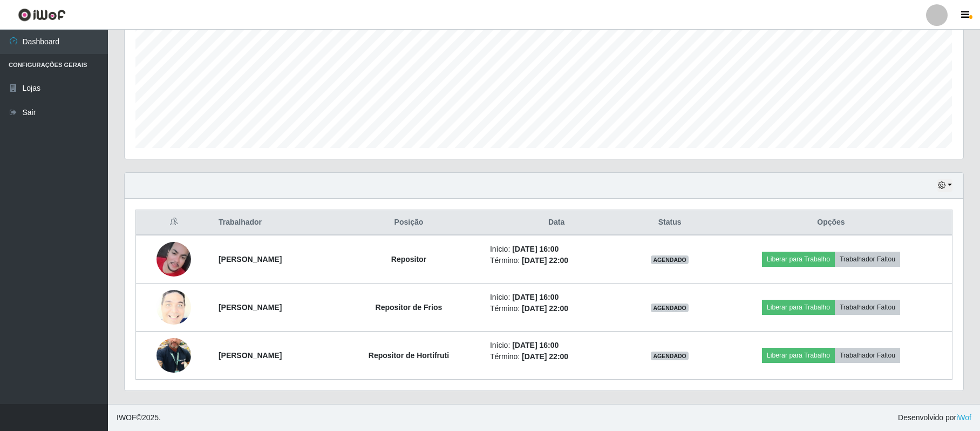 The width and height of the screenshot is (980, 431). I want to click on th: Posição, so click(409, 223).